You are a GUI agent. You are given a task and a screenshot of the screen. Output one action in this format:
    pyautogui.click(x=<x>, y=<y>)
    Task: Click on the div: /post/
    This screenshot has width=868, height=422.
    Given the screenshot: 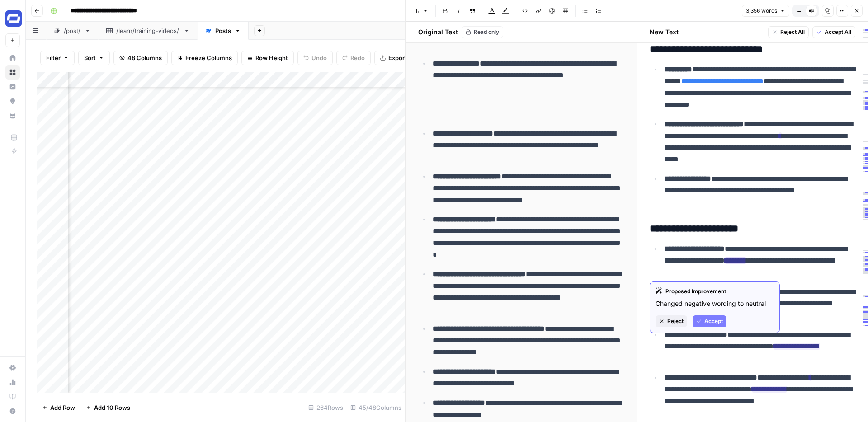 What is the action you would take?
    pyautogui.click(x=72, y=31)
    